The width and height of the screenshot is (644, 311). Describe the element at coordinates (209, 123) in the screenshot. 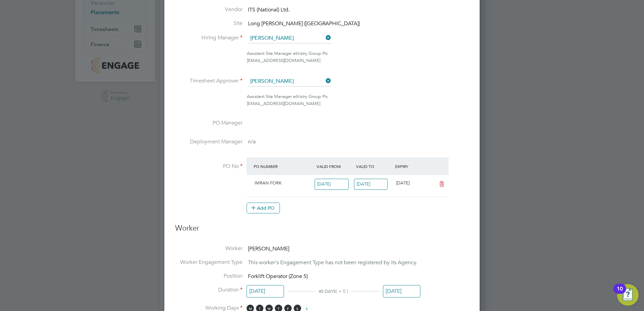

I see `label: PO Manager` at that location.